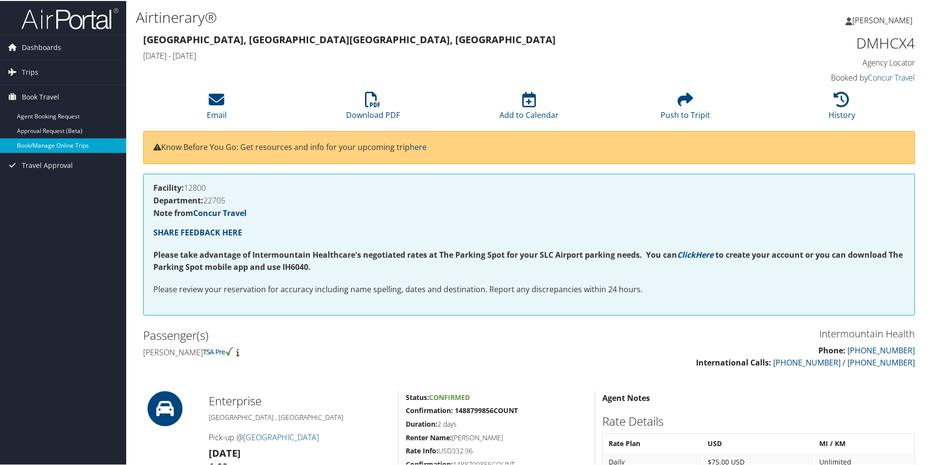 The width and height of the screenshot is (928, 465). Describe the element at coordinates (864, 443) in the screenshot. I see `th: MI / KM` at that location.